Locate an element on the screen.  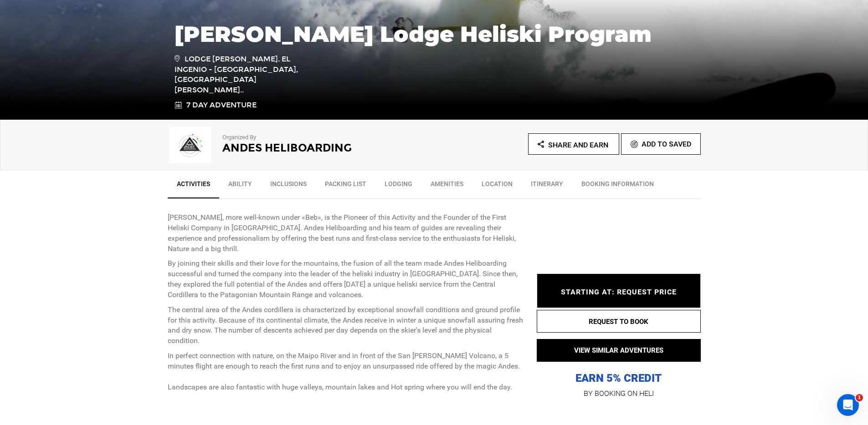
a: Activities is located at coordinates (193, 186).